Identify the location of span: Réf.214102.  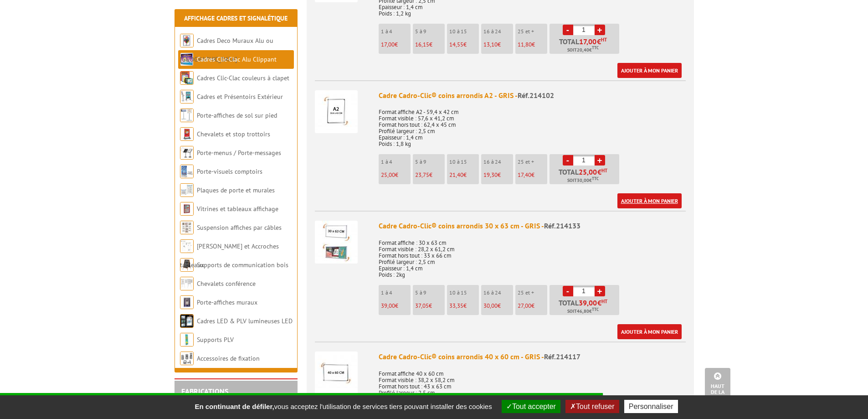
(536, 95).